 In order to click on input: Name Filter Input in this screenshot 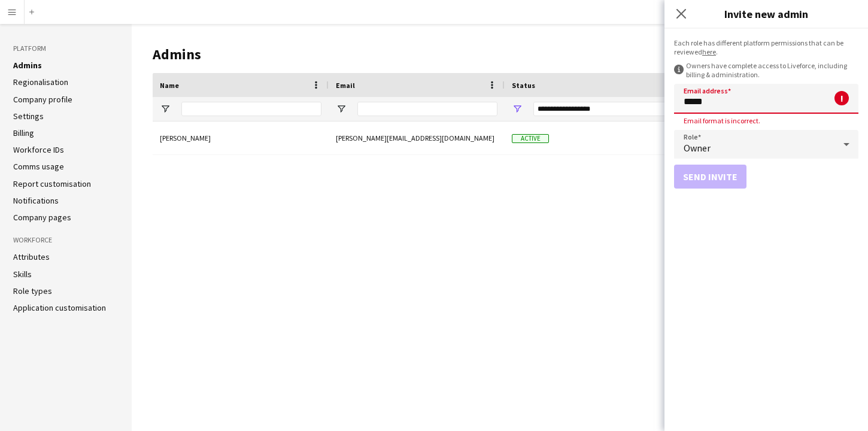, I will do `click(251, 109)`.